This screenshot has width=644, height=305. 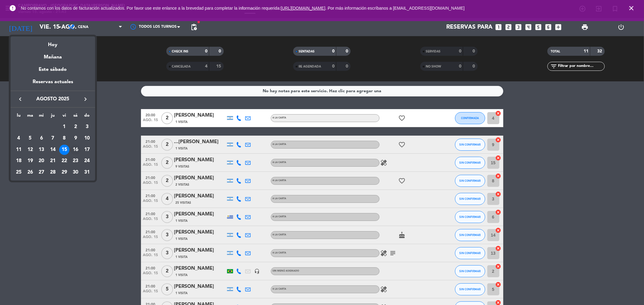 I want to click on div: 18, so click(x=19, y=161).